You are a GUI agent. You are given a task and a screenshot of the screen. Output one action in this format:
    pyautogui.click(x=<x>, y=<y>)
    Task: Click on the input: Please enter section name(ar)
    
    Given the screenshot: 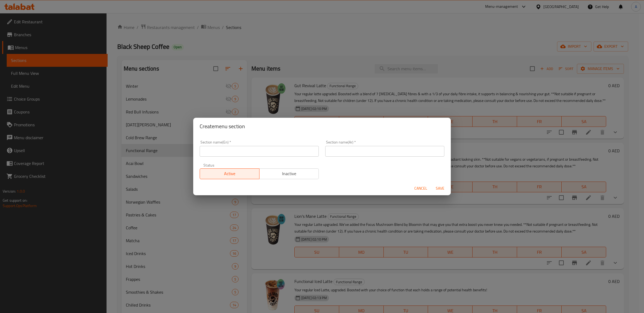 What is the action you would take?
    pyautogui.click(x=385, y=152)
    